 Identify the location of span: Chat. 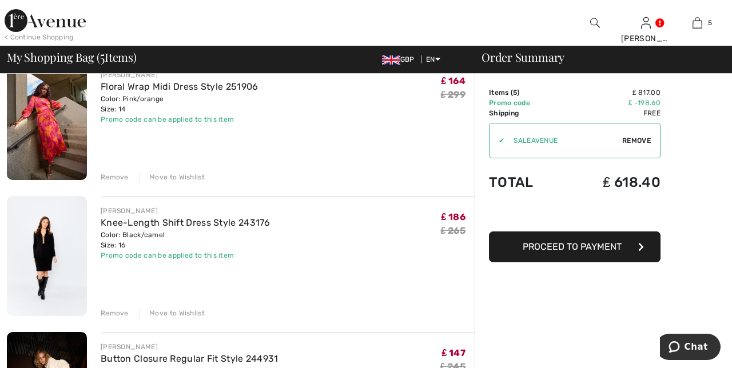
(36, 13).